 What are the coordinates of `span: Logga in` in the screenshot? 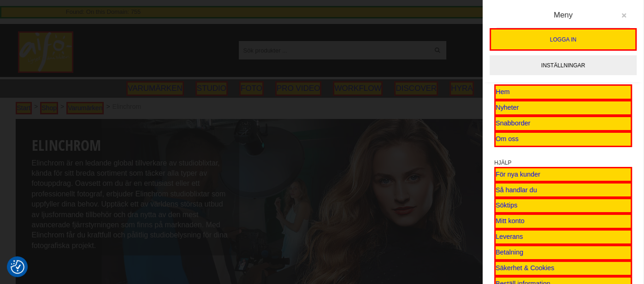 It's located at (563, 40).